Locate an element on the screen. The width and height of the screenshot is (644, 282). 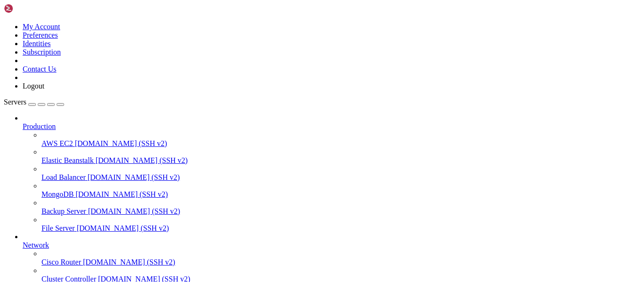
a: Logout is located at coordinates (34, 86).